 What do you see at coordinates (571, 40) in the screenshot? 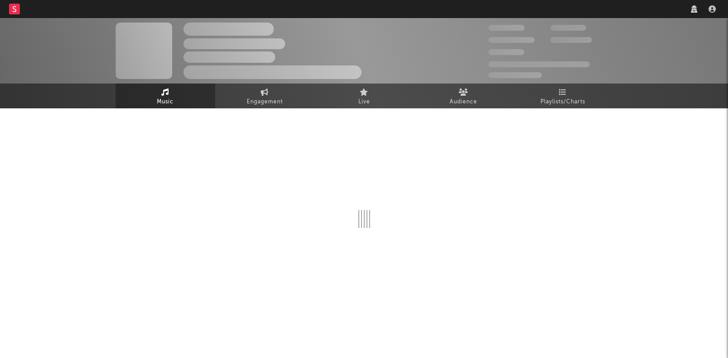
I see `span: 1,000,000` at bounding box center [571, 40].